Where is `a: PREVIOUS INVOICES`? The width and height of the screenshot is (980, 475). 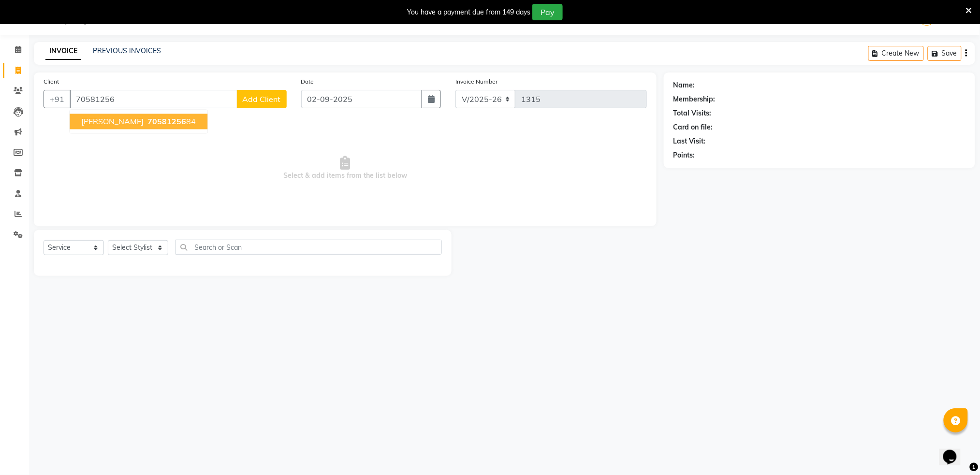 a: PREVIOUS INVOICES is located at coordinates (127, 51).